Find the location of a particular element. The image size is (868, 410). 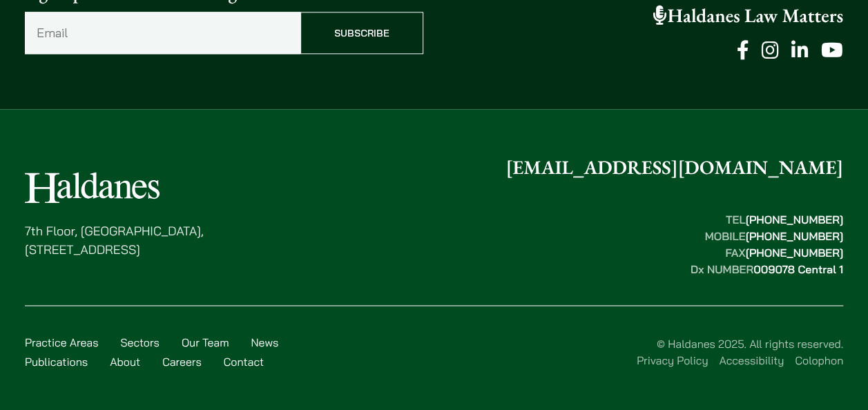

a: Publications is located at coordinates (56, 362).